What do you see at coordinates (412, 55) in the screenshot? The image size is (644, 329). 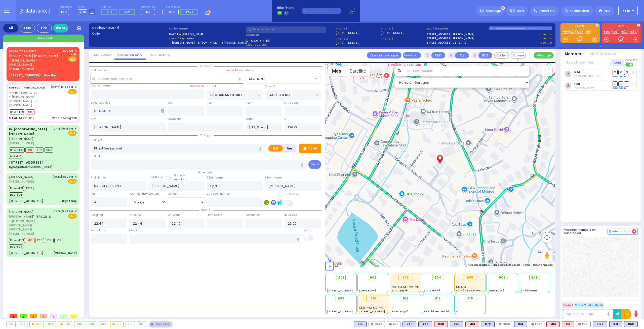 I see `button: Transfer call` at bounding box center [412, 55].